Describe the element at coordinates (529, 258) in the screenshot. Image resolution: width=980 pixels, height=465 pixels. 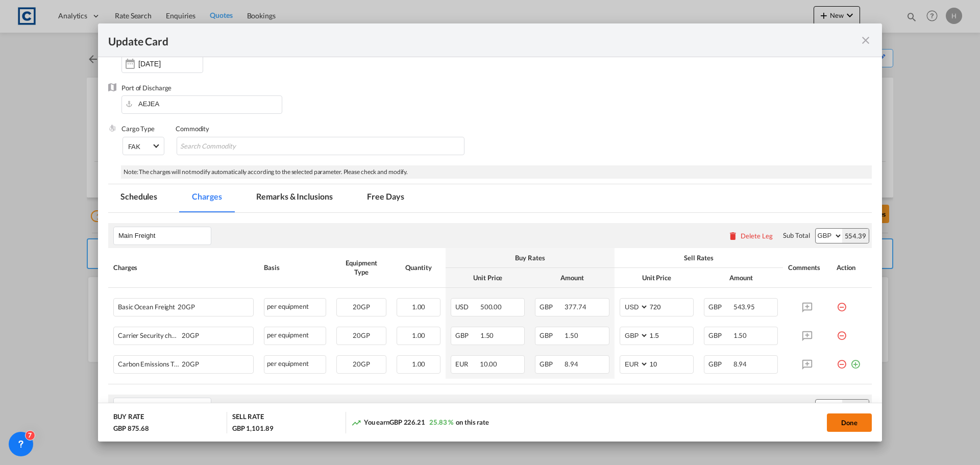
I see `div: Buy Rates` at that location.